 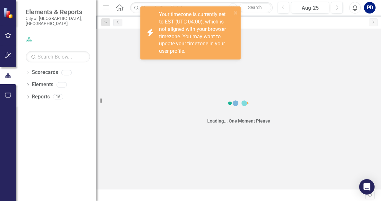 What do you see at coordinates (236, 13) in the screenshot?
I see `button: close` at bounding box center [236, 13].